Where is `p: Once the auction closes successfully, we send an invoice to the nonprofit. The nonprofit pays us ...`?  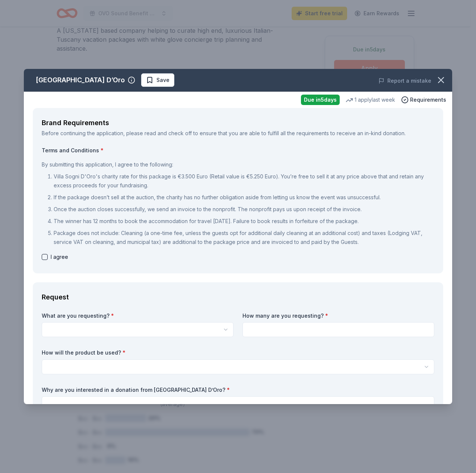 p: Once the auction closes successfully, we send an invoice to the nonprofit. The nonprofit pays us ... is located at coordinates (244, 209).